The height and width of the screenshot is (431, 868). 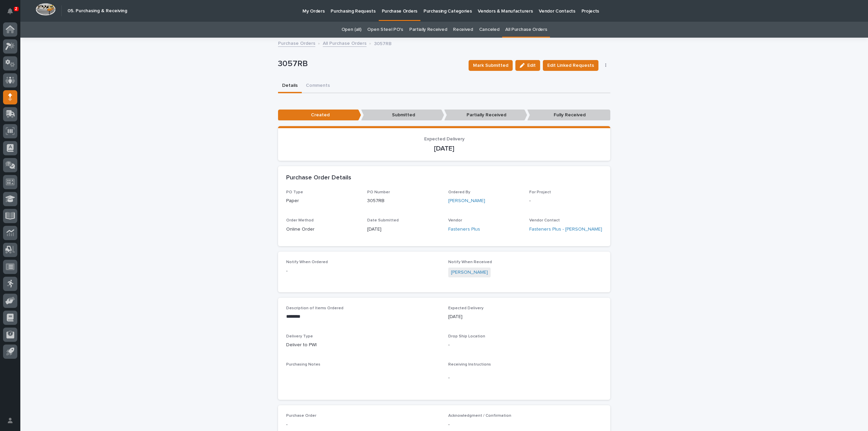 What do you see at coordinates (363, 345) in the screenshot?
I see `p: Deliver to PWI` at bounding box center [363, 345].